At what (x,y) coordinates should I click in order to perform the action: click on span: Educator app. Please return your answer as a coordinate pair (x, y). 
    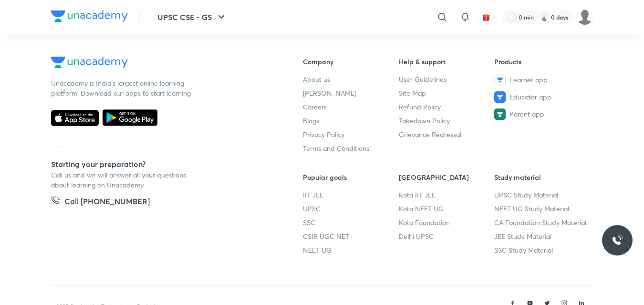
    Looking at the image, I should click on (530, 97).